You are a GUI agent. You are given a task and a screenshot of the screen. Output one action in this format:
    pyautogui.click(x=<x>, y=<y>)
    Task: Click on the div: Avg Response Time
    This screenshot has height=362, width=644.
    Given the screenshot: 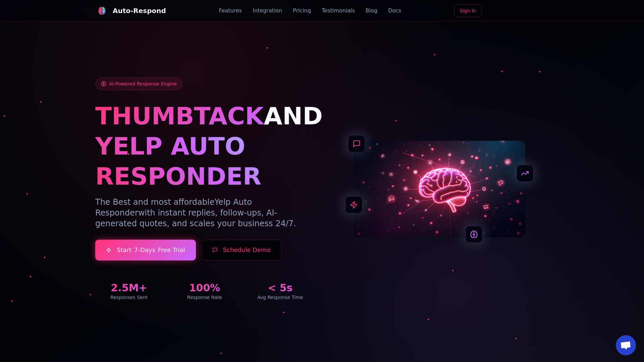 What is the action you would take?
    pyautogui.click(x=280, y=297)
    